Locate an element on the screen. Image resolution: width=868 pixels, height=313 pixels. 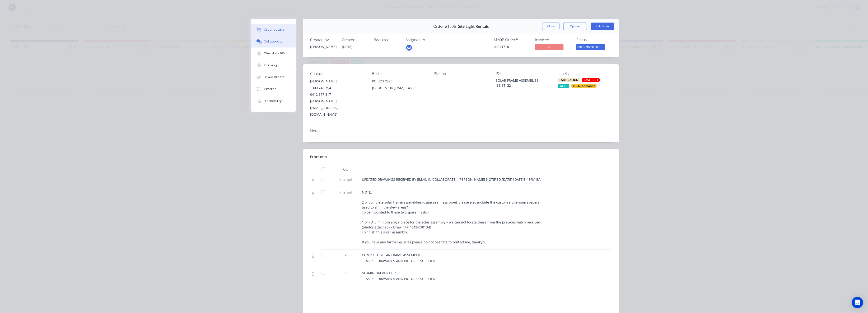
div: Pick up is located at coordinates (461, 74).